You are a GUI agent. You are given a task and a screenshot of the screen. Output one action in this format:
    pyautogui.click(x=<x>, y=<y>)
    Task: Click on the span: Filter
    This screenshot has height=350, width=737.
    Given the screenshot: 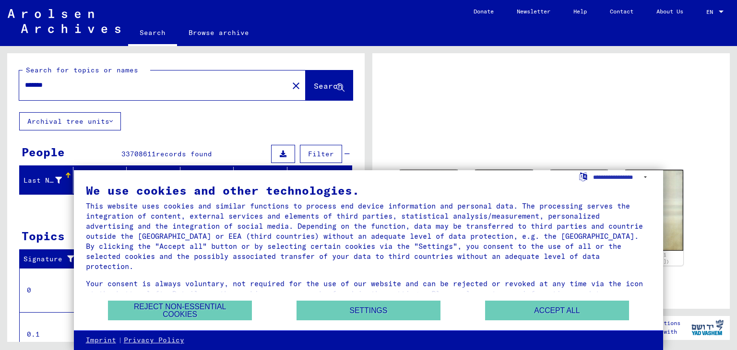 What is the action you would take?
    pyautogui.click(x=321, y=154)
    